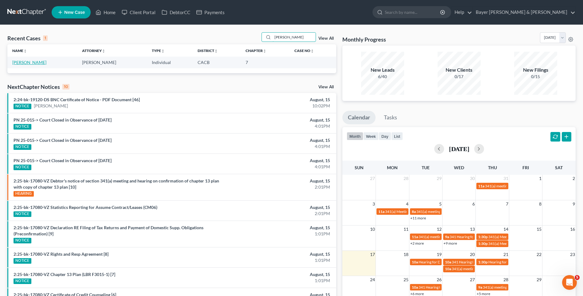  I want to click on a: Tasks, so click(390, 117).